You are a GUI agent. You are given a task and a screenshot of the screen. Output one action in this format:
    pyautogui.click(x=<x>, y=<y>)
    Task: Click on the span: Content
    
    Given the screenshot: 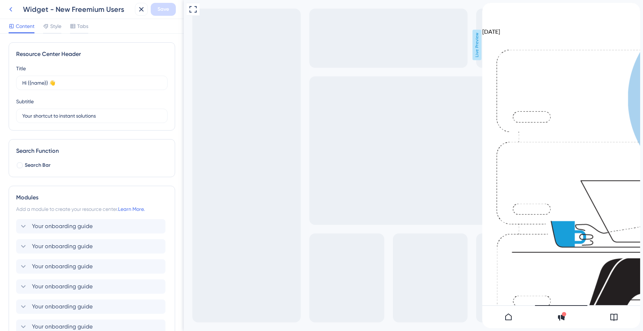 What is the action you would take?
    pyautogui.click(x=25, y=26)
    